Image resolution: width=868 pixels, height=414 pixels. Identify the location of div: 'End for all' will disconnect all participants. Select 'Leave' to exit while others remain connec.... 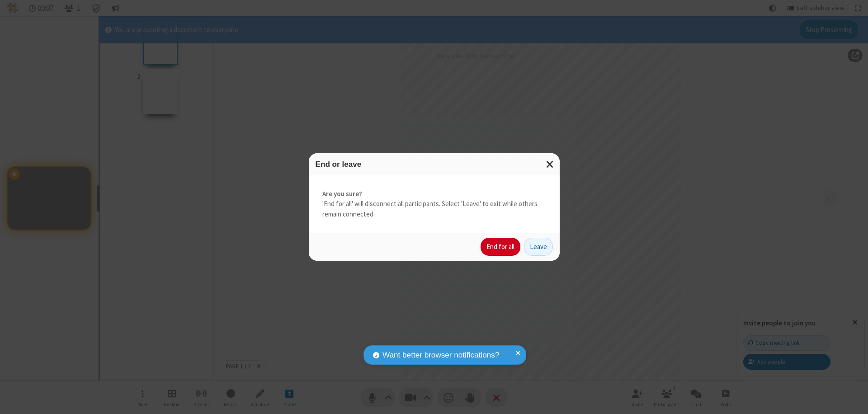
(434, 204).